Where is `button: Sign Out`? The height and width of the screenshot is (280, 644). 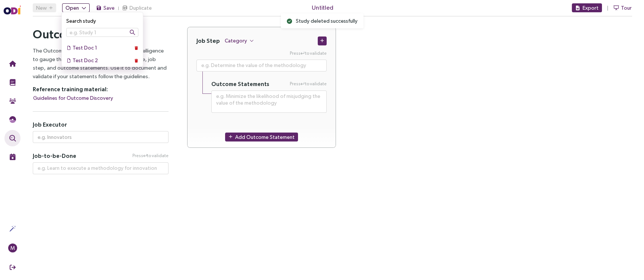
button: Sign Out is located at coordinates (12, 267).